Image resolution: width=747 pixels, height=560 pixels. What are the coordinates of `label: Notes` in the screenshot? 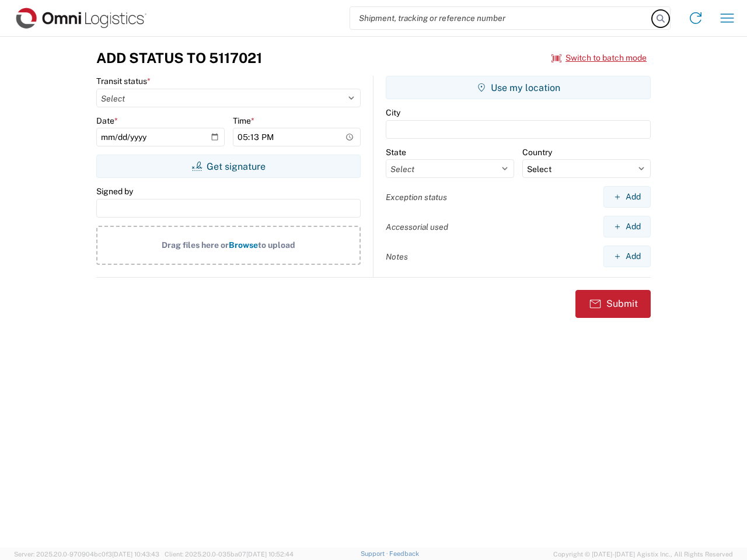 It's located at (397, 256).